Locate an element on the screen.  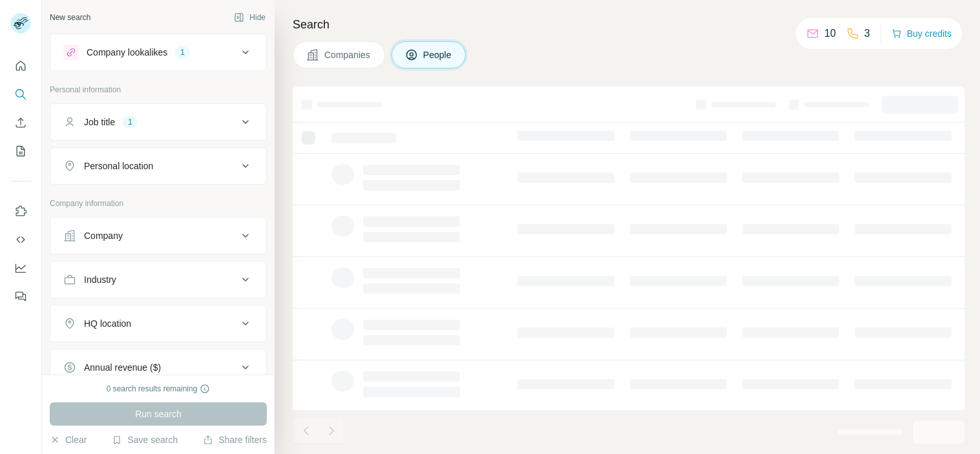
div: Job title is located at coordinates (99, 122).